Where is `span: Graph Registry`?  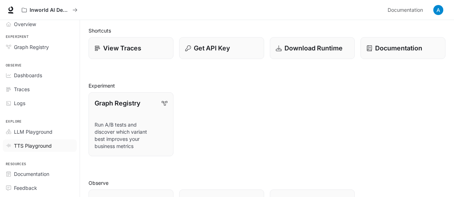 span: Graph Registry is located at coordinates (31, 47).